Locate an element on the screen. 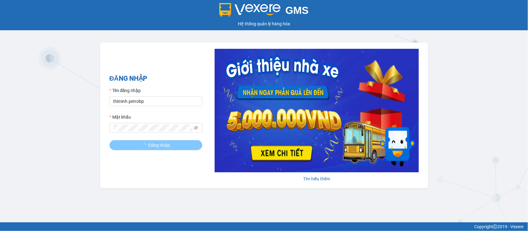  span: Đăng nhập is located at coordinates (159, 145).